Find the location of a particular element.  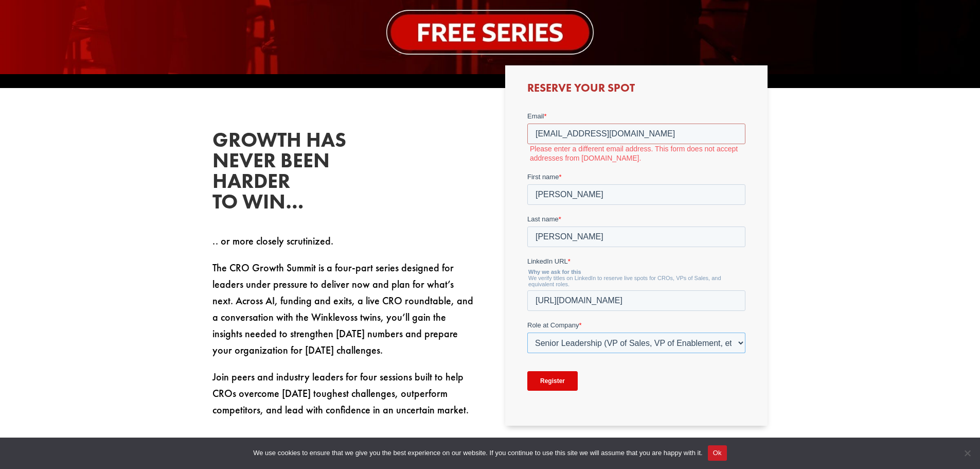

button: Ok is located at coordinates (717, 453).